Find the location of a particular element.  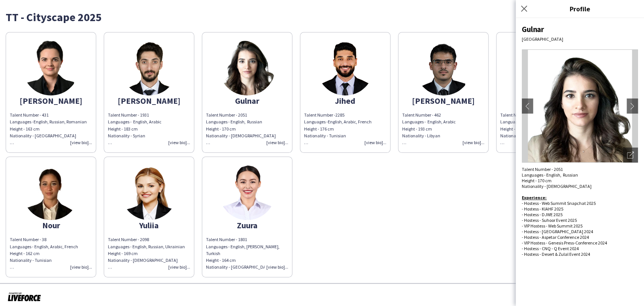

span: Talent Number -2331 Languages - English, Arabic, Turkish Height - 172cm Nationality - [DEMOGRAPHI... is located at coordinates (535, 128).